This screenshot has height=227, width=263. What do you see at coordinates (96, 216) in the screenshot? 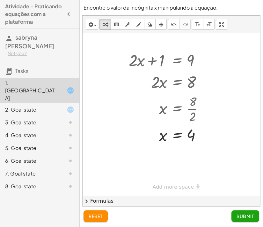
I see `button: reset` at bounding box center [96, 216].